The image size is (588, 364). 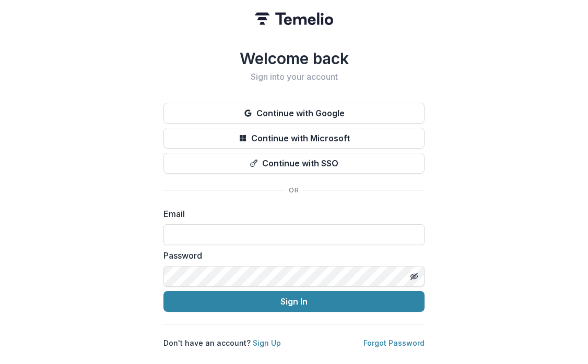 I want to click on button: Continue with Microsoft, so click(x=294, y=138).